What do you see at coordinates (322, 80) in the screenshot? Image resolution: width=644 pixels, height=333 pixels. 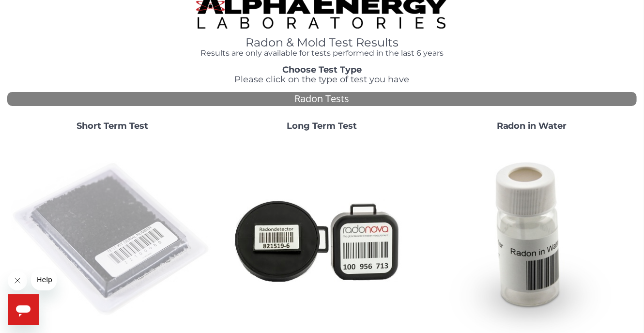 I see `span: Please click on the type of test you have` at bounding box center [322, 80].